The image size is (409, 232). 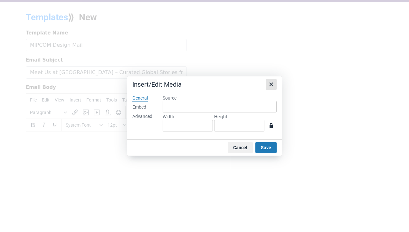 What do you see at coordinates (142, 117) in the screenshot?
I see `div: Advanced` at bounding box center [142, 117].